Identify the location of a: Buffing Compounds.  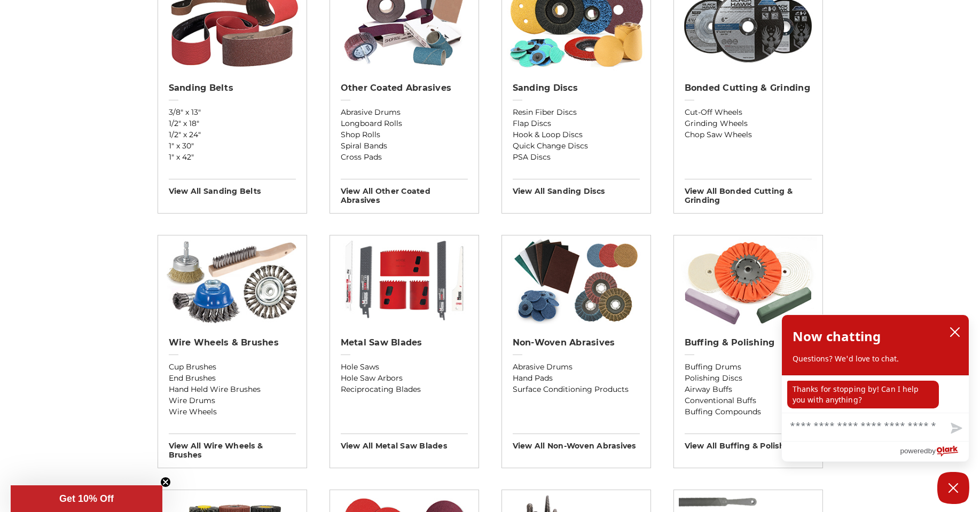
(748, 412).